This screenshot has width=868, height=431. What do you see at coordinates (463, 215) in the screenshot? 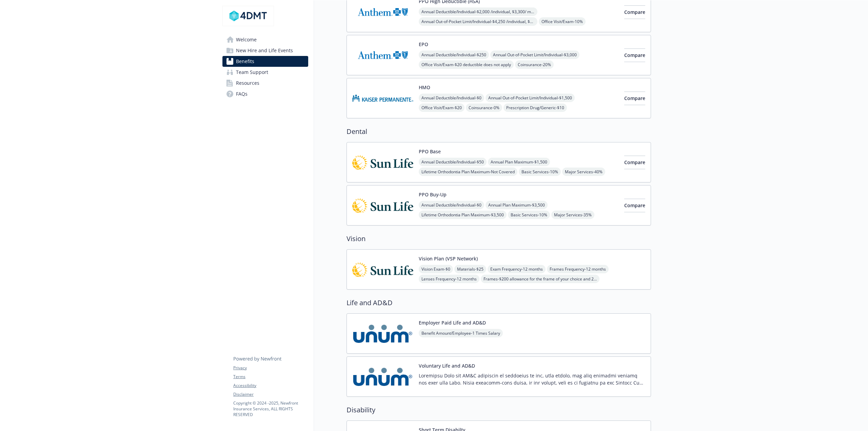
I see `span: Lifetime Orthodontia Plan Maximum - $3,500` at bounding box center [463, 215].